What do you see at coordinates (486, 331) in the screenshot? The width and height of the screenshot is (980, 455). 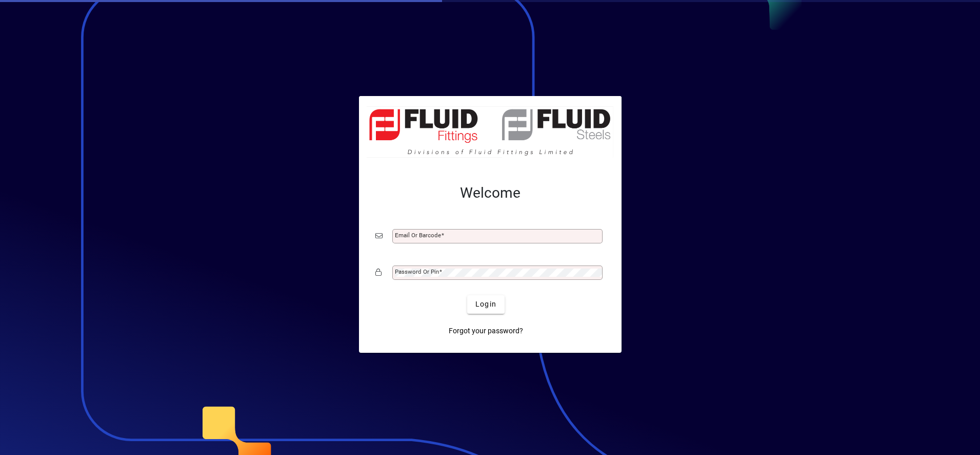 I see `span: Forgot your password?` at bounding box center [486, 331].